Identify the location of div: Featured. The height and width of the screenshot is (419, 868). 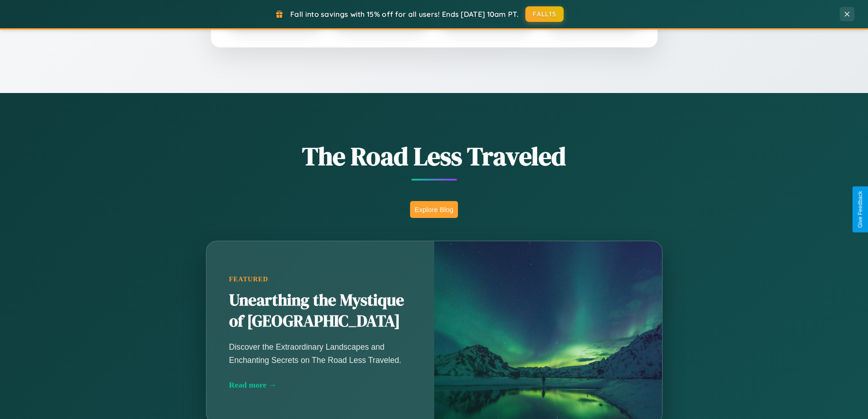
(320, 279).